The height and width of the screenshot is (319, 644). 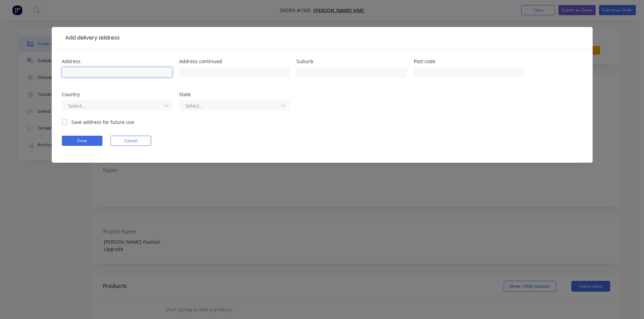 I want to click on div: Post code, so click(x=469, y=62).